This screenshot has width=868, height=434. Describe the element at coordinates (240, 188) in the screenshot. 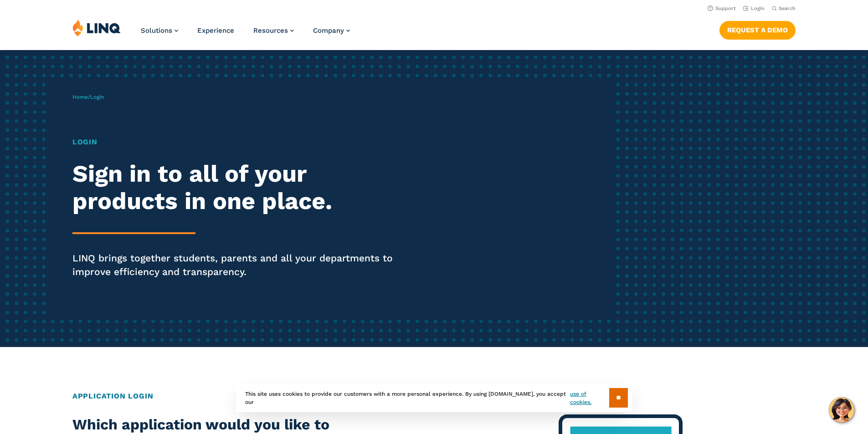

I see `h2: Sign in to all of your products in one place.` at that location.